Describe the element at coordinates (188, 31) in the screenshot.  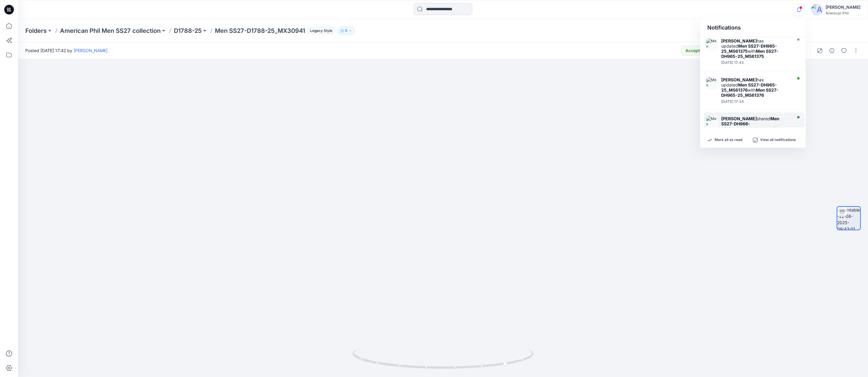
I see `p: D1788-25` at that location.